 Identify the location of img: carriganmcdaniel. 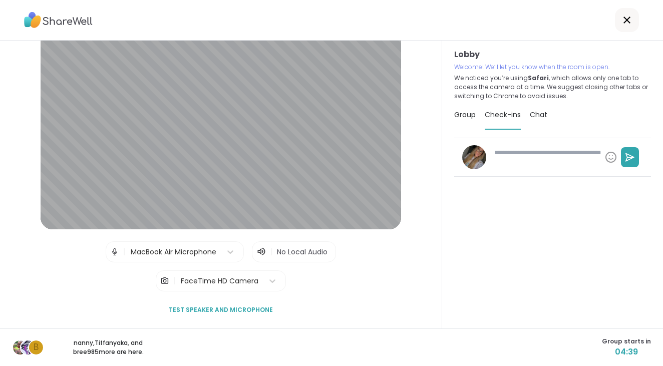
(474, 157).